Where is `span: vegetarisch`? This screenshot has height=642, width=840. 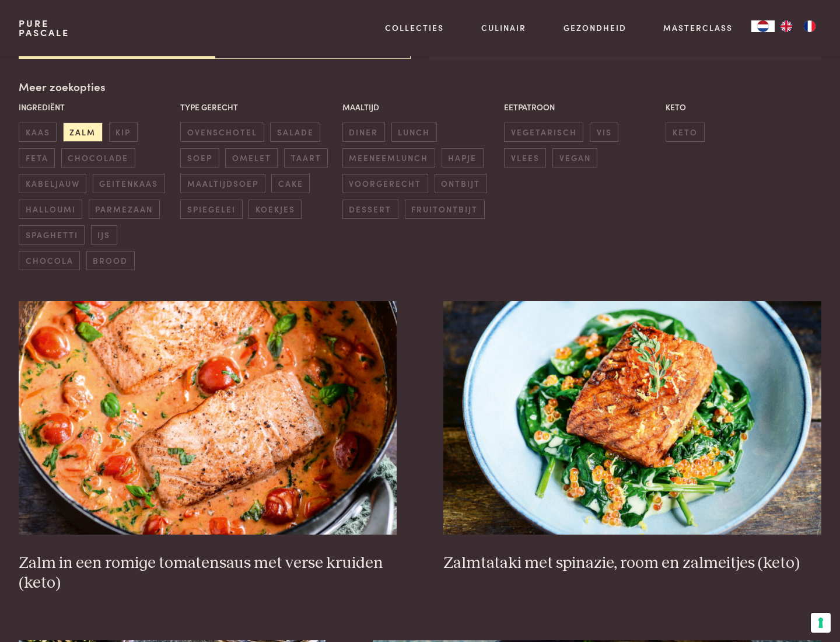 span: vegetarisch is located at coordinates (543, 132).